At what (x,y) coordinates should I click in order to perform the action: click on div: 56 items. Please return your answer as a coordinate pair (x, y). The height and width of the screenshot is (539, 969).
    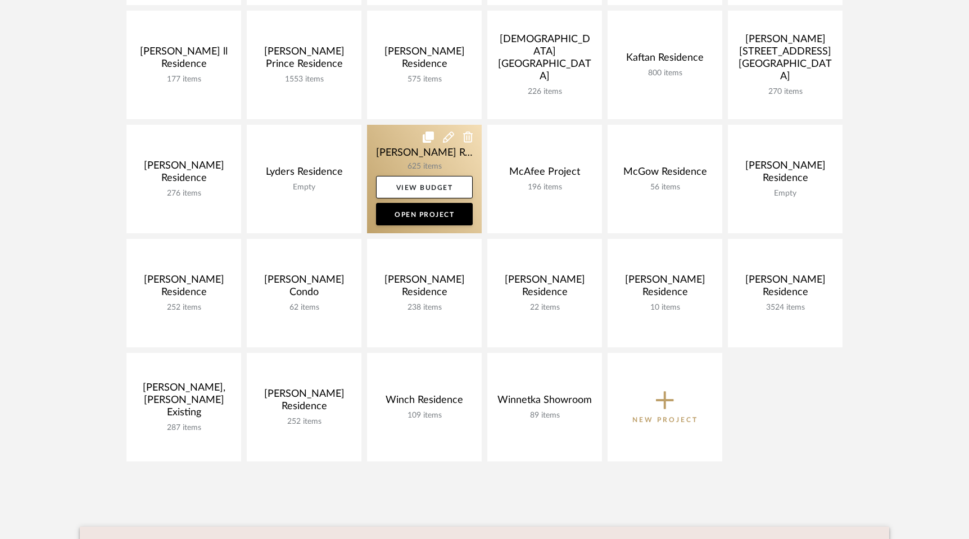
    Looking at the image, I should click on (665, 187).